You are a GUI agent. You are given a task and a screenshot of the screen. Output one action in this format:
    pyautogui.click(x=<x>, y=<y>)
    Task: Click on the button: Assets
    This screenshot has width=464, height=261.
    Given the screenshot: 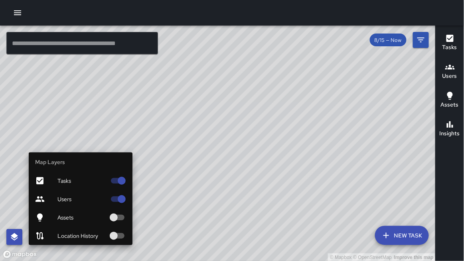 What is the action you would take?
    pyautogui.click(x=450, y=101)
    